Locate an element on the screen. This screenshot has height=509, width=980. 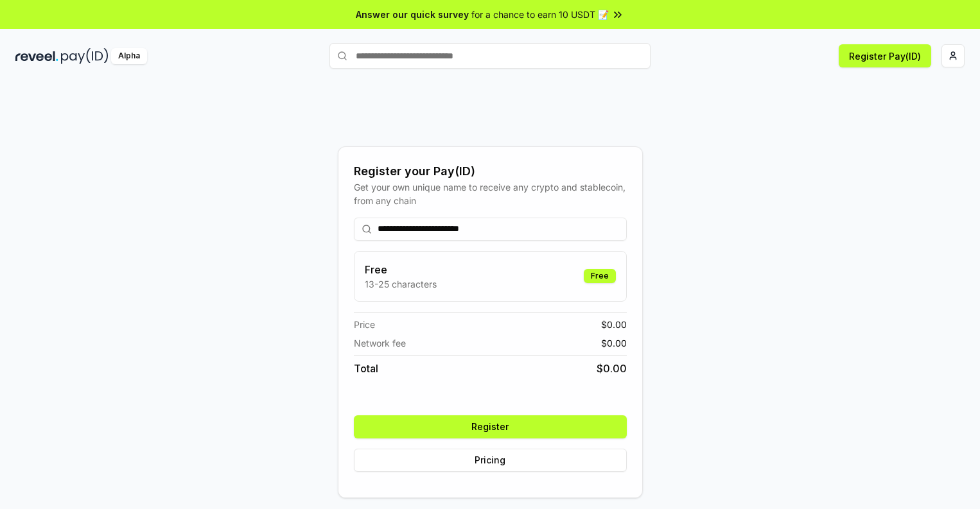
div: Register your Pay(ID) is located at coordinates (490, 171).